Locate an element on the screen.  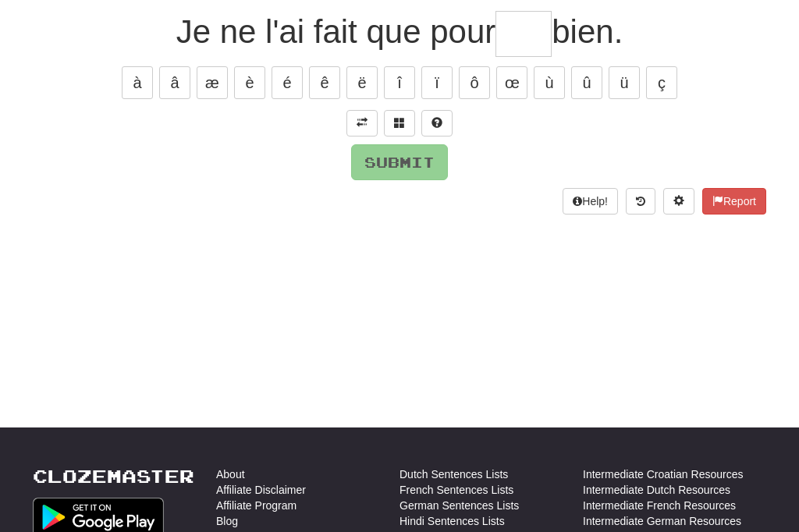
a: Clozemaster is located at coordinates (113, 476).